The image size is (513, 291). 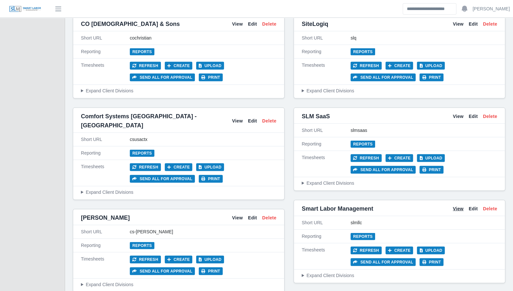 What do you see at coordinates (424, 38) in the screenshot?
I see `div: slq` at bounding box center [424, 38].